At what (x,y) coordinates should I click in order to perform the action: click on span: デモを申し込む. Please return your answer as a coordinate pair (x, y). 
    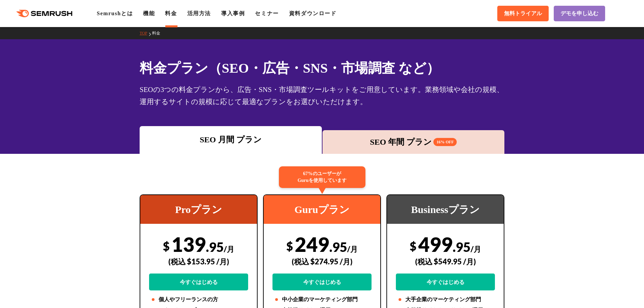
    Looking at the image, I should click on (580, 14).